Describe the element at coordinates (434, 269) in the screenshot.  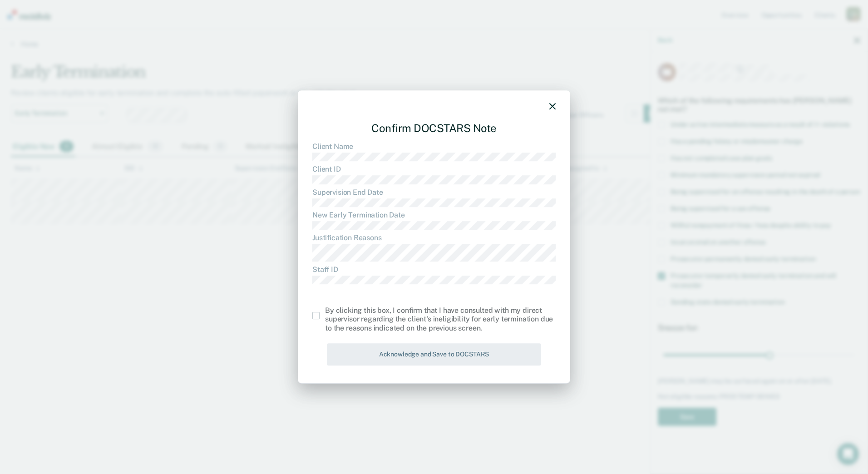
I see `dt: Staff ID` at that location.